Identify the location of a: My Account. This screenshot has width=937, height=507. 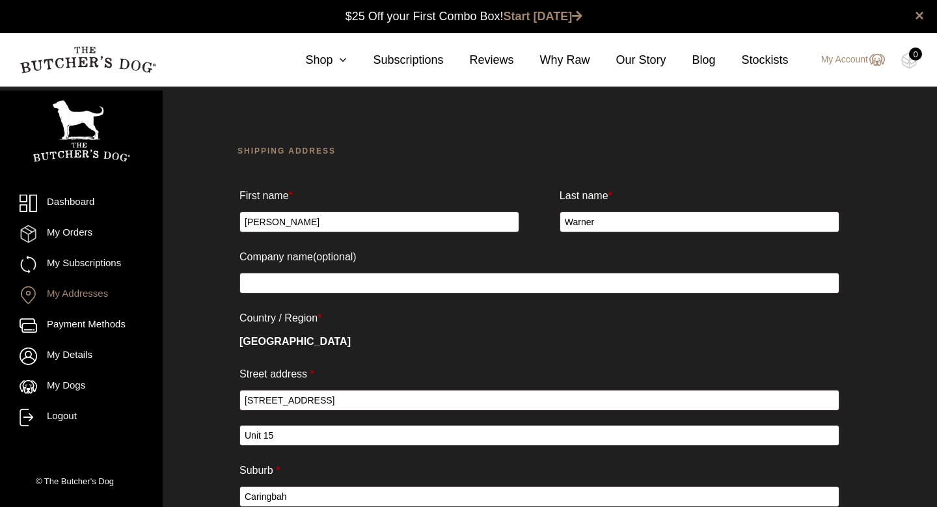
(846, 60).